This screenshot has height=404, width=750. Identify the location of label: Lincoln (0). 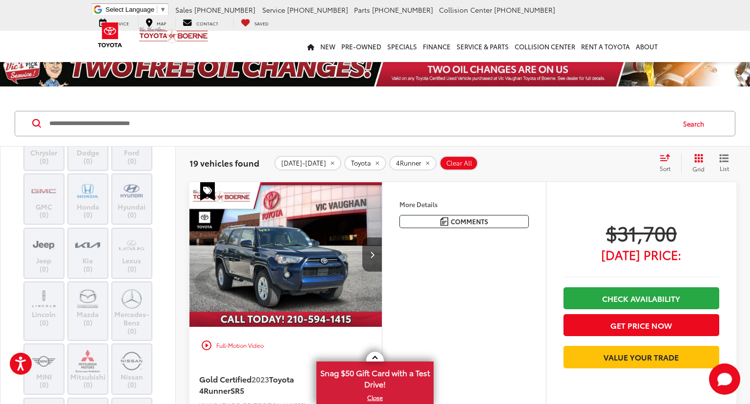
(44, 307).